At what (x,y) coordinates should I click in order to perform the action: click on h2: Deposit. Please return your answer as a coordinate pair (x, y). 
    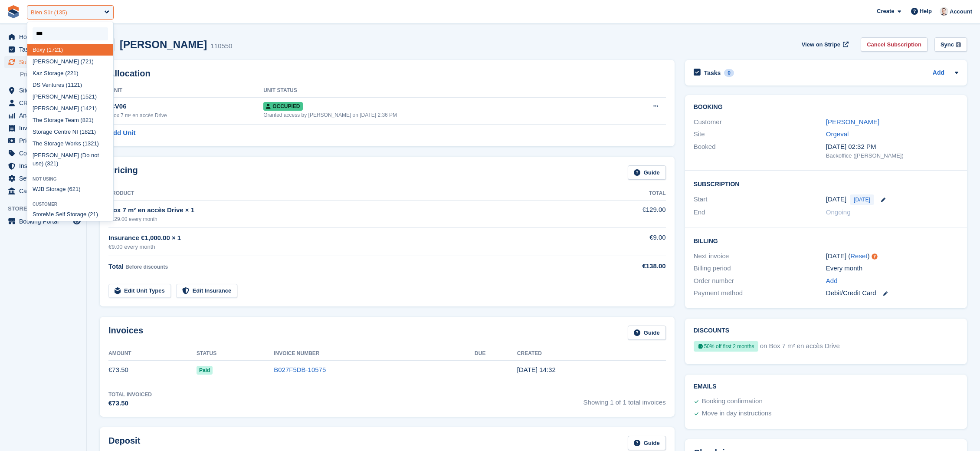
    Looking at the image, I should click on (124, 443).